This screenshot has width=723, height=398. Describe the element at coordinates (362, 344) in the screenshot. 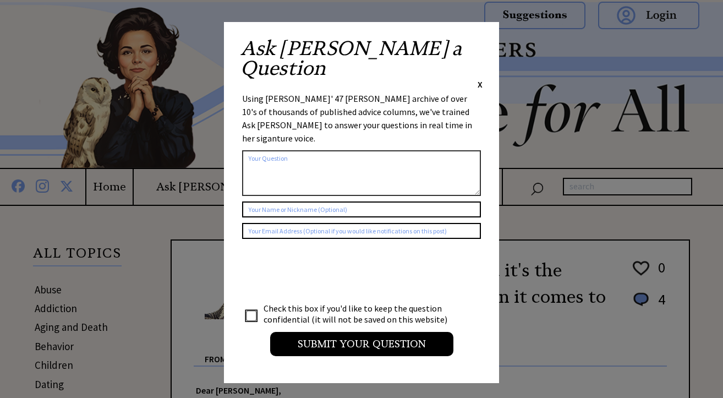

I see `input: Submit your Question` at that location.